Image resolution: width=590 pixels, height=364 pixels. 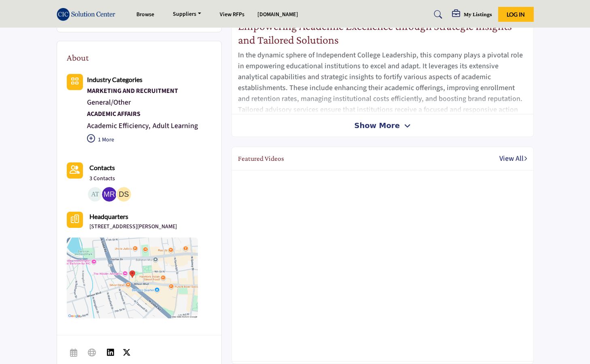 What do you see at coordinates (124, 194) in the screenshot?
I see `img: Dave S.` at bounding box center [124, 194].